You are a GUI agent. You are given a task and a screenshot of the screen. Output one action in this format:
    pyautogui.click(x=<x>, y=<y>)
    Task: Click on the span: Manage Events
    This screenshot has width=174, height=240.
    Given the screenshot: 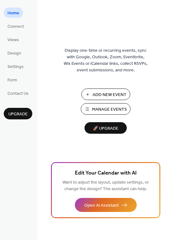 What is the action you would take?
    pyautogui.click(x=110, y=109)
    